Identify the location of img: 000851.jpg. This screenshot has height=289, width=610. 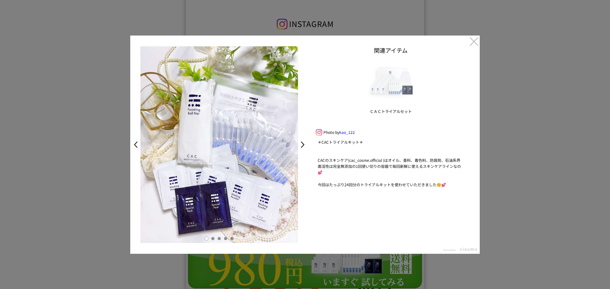
(391, 82).